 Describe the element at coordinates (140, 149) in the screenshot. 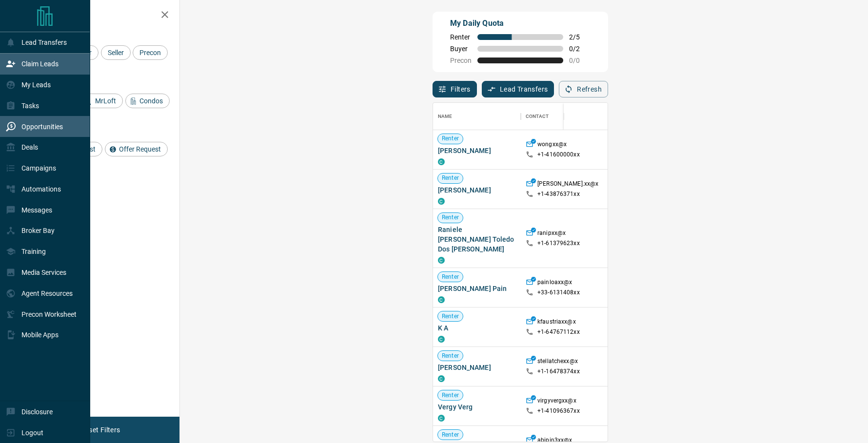

I see `span: Offer Request` at that location.